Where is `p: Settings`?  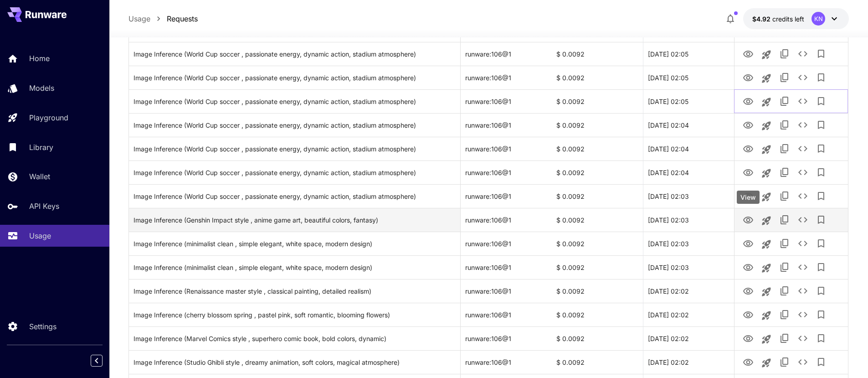 p: Settings is located at coordinates (42, 326).